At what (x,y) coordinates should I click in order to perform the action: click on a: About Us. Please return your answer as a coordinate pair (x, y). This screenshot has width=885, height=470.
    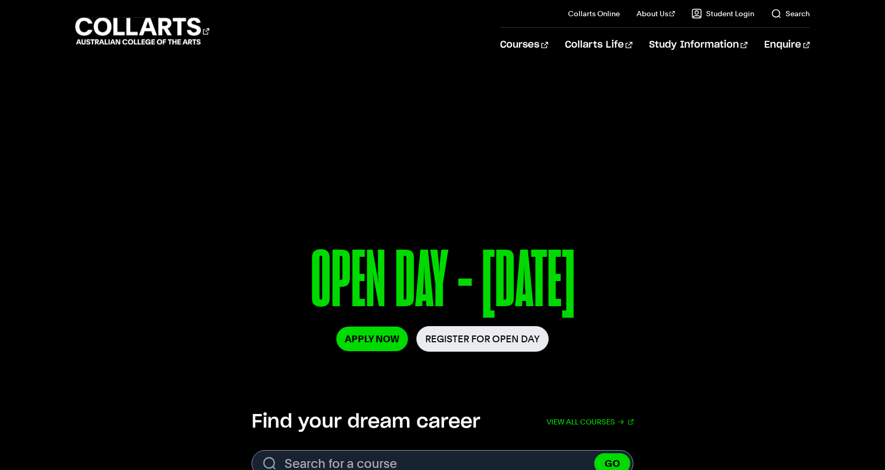
    Looking at the image, I should click on (656, 14).